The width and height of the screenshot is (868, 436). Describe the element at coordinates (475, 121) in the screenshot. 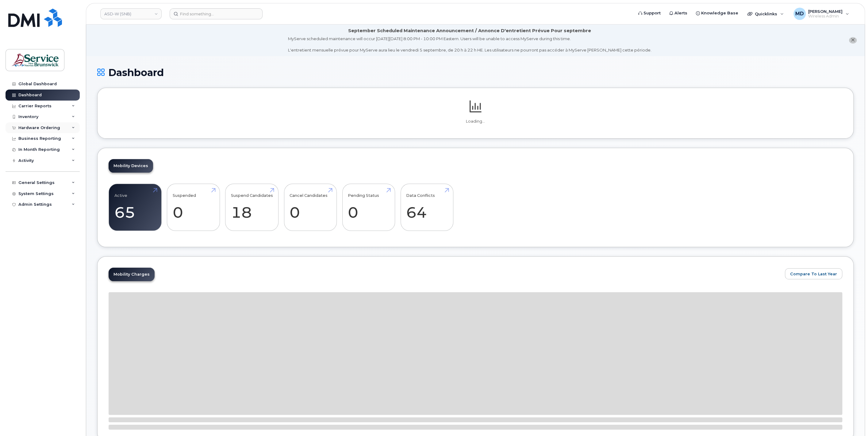

I see `p: Loading...` at that location.